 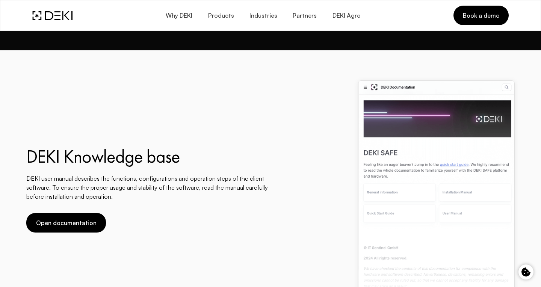 What do you see at coordinates (481, 15) in the screenshot?
I see `span: Book a demo` at bounding box center [481, 15].